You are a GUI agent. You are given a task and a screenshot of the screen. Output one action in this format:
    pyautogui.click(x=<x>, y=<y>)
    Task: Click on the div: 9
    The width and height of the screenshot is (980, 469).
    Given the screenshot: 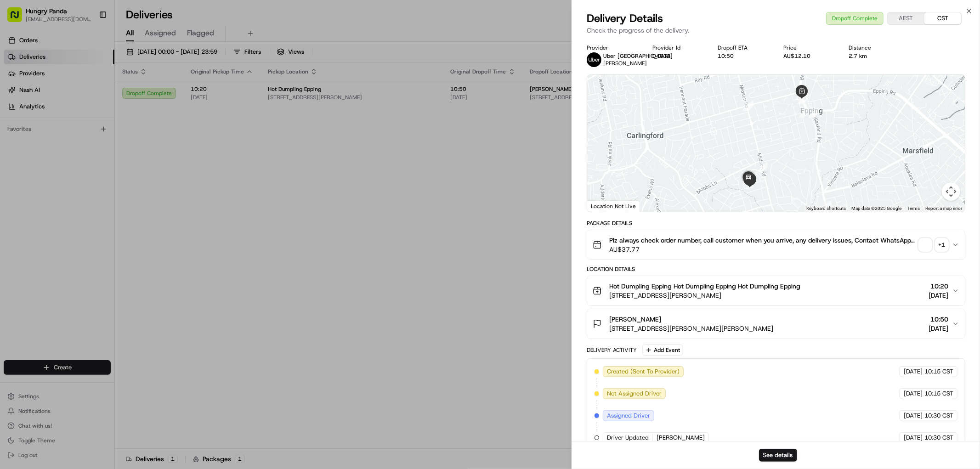 What is the action you would take?
    pyautogui.click(x=748, y=106)
    